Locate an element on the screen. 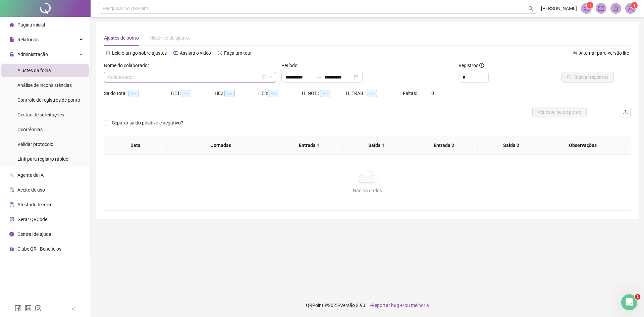 Image resolution: width=644 pixels, height=317 pixels. span: Relatórios is located at coordinates (28, 40).